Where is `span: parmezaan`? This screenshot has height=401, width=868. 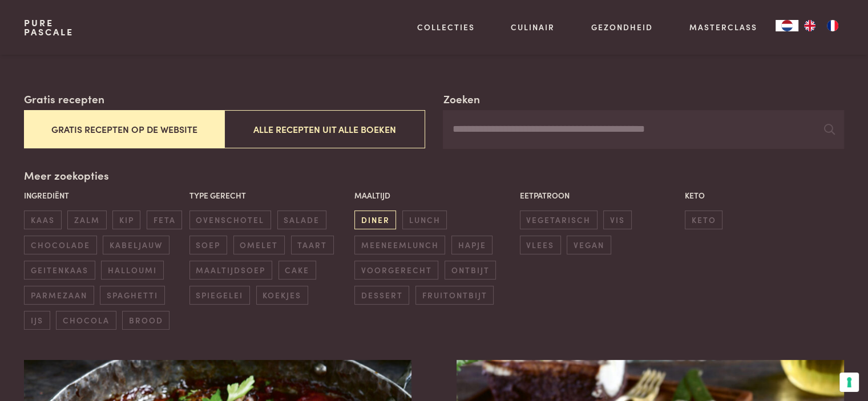 span: parmezaan is located at coordinates (59, 295).